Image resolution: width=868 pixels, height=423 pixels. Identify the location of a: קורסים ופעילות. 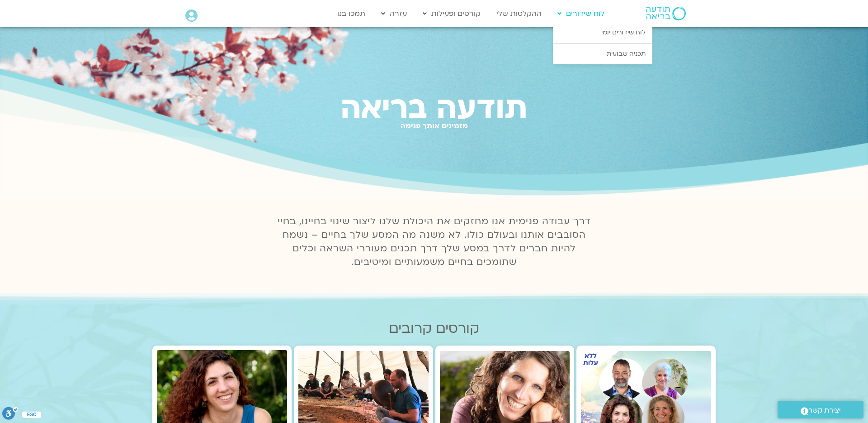
(452, 13).